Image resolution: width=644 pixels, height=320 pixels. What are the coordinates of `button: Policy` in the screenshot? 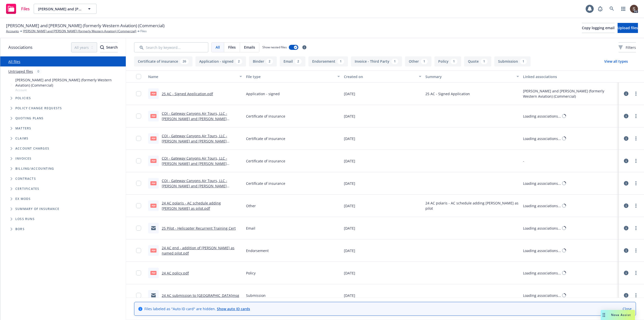 It's located at (448, 61).